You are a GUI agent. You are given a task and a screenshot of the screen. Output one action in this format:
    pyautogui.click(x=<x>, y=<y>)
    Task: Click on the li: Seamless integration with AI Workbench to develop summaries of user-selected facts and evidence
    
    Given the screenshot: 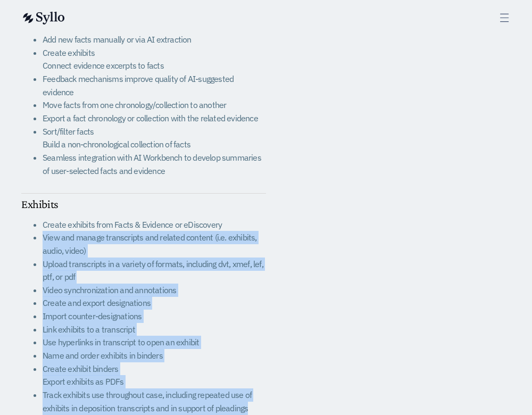 What is the action you would take?
    pyautogui.click(x=154, y=164)
    